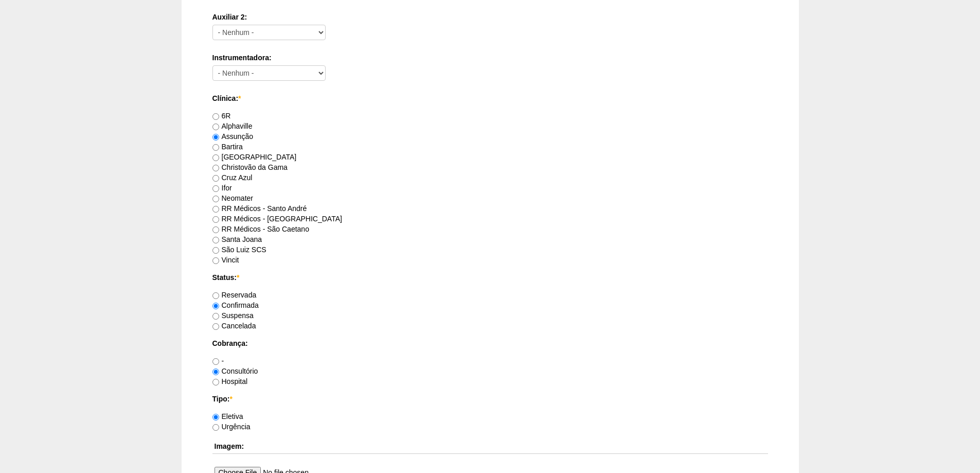  What do you see at coordinates (234, 325) in the screenshot?
I see `label: Cancelada` at bounding box center [234, 325].